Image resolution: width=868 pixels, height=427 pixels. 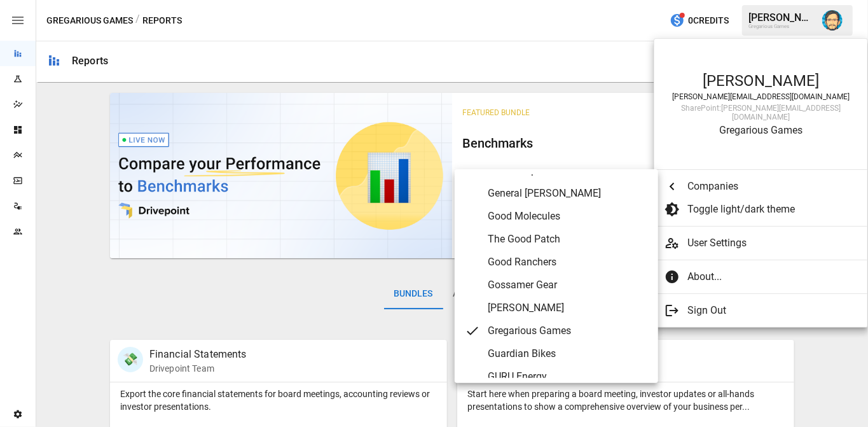 I want to click on span: Good Ranchers, so click(x=568, y=262).